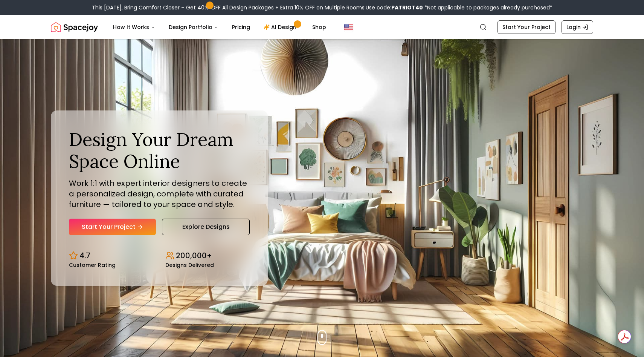  Describe the element at coordinates (407, 8) in the screenshot. I see `b: PATRIOT40` at that location.